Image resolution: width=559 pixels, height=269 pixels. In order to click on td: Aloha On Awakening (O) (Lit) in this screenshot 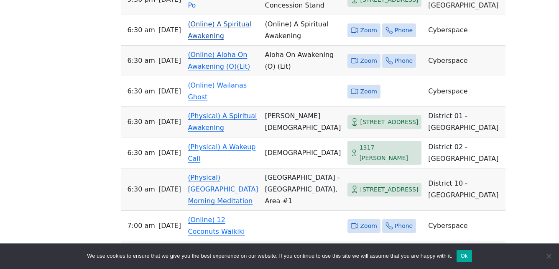, I will do `click(303, 61)`.